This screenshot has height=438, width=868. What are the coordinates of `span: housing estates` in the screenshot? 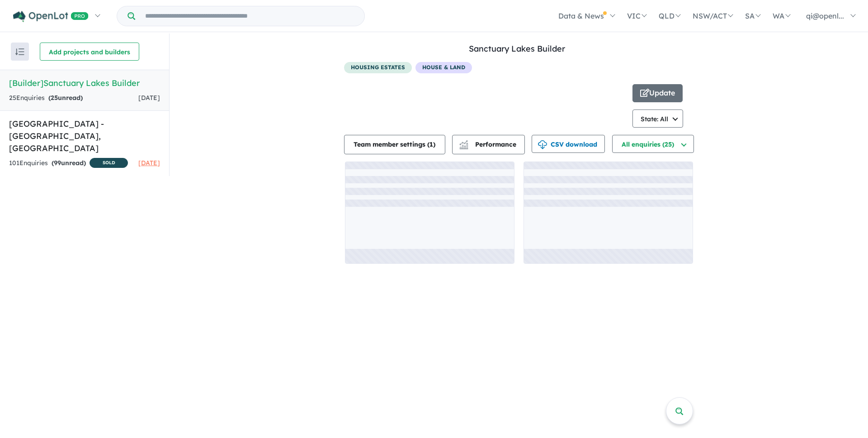 It's located at (378, 67).